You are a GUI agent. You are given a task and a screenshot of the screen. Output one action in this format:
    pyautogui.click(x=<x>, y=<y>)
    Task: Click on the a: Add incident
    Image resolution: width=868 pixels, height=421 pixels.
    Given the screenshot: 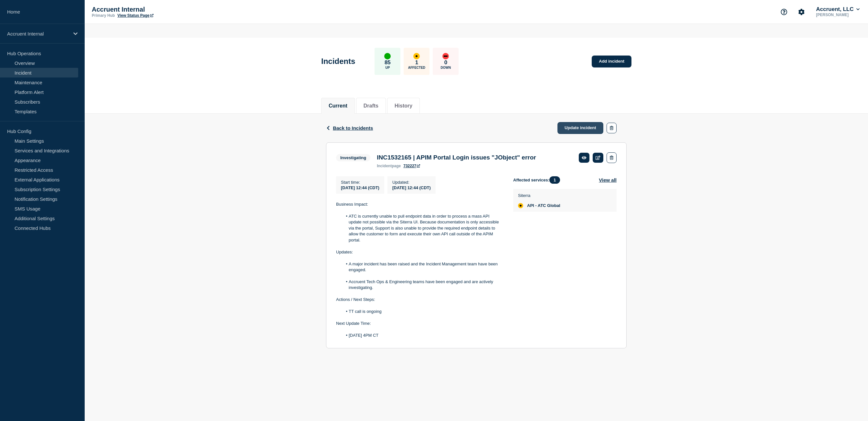 What is the action you would take?
    pyautogui.click(x=611, y=62)
    